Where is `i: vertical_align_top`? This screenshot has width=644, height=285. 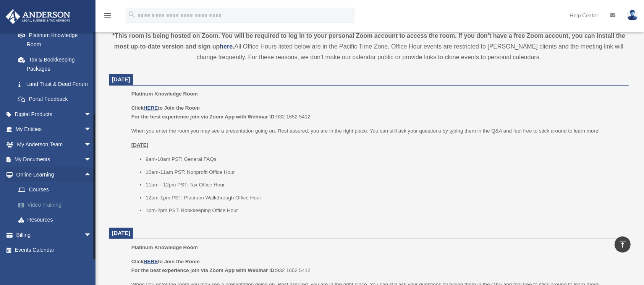 i: vertical_align_top is located at coordinates (622, 244).